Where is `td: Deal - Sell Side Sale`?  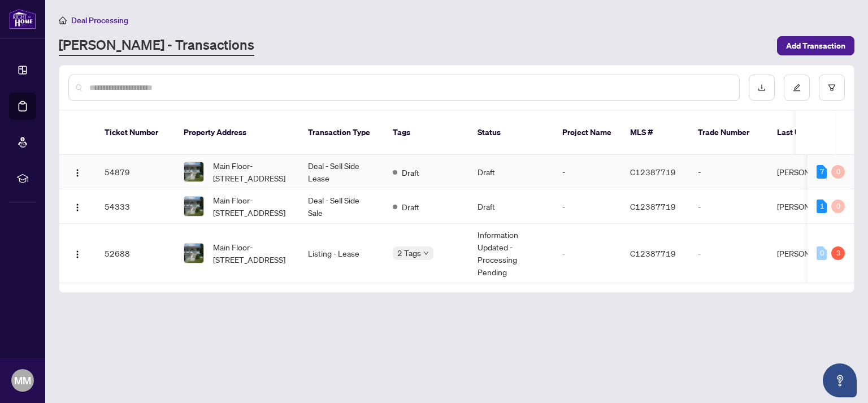 td: Deal - Sell Side Sale is located at coordinates (341, 206).